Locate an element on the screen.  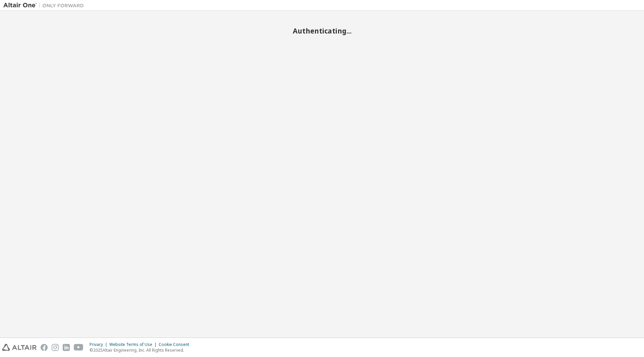
img: linkedin.svg is located at coordinates (66, 347).